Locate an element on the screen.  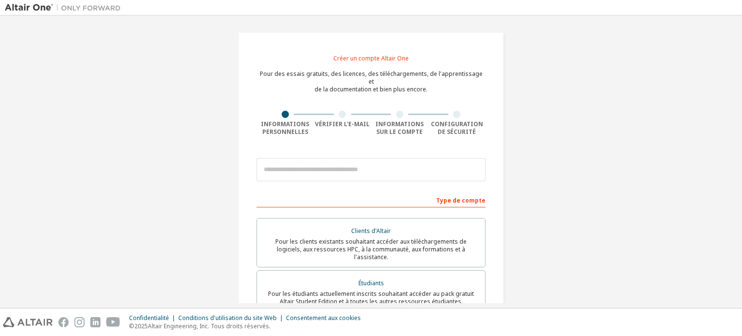
font: Informations personnelles is located at coordinates (285, 128).